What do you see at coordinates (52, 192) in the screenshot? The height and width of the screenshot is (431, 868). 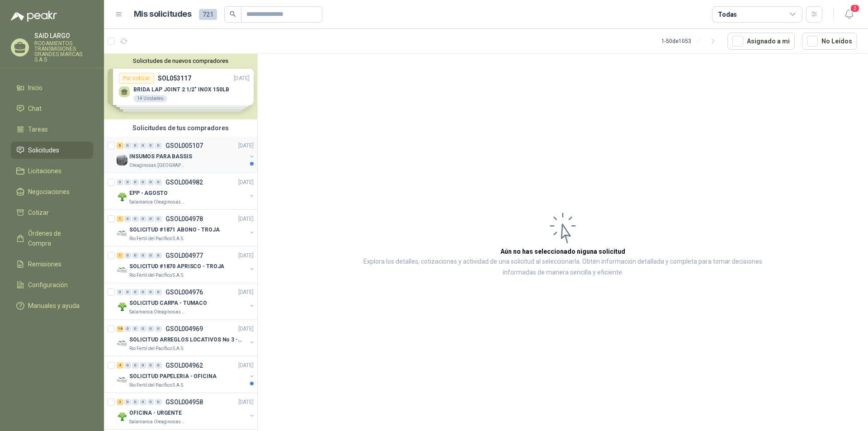 I see `a: Negociaciones` at bounding box center [52, 192].